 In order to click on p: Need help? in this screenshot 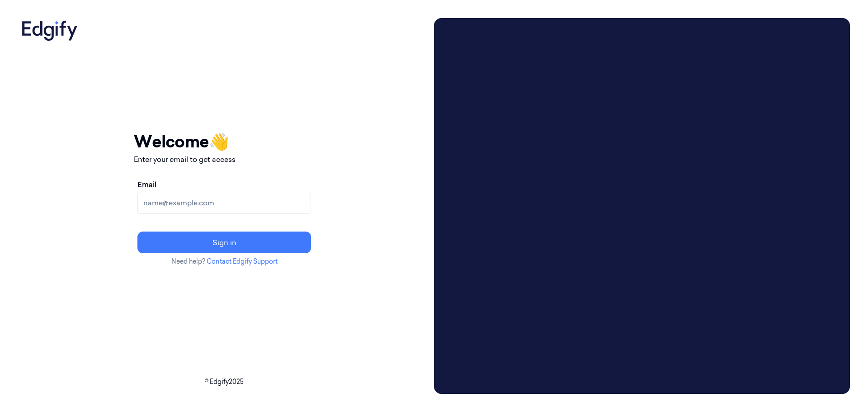, I will do `click(225, 261)`.